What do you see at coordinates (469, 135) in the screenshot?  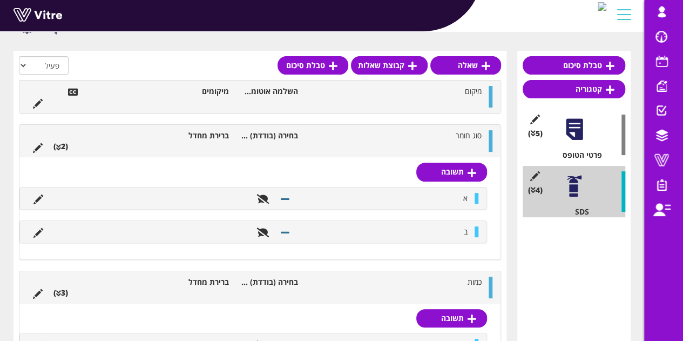 I see `span: סוג חומר` at bounding box center [469, 135].